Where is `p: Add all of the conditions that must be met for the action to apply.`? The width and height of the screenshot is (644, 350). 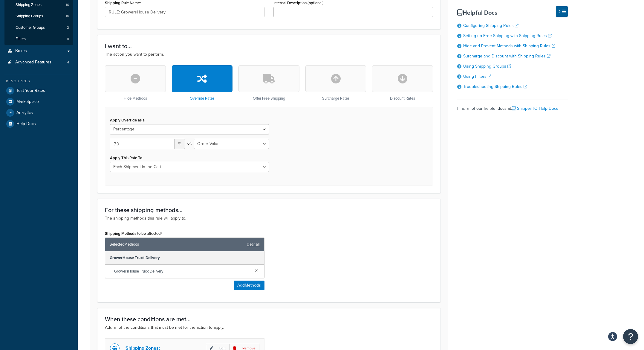 p: Add all of the conditions that must be met for the action to apply. is located at coordinates (269, 328).